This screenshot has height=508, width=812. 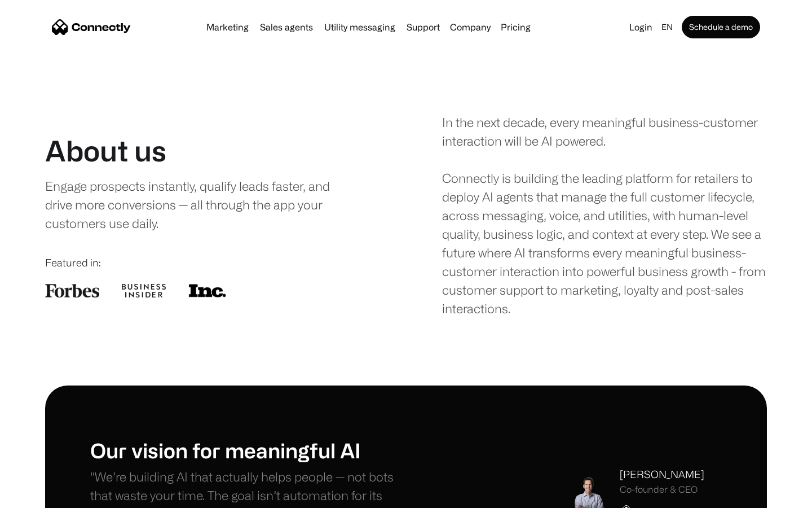 I want to click on a: Login, so click(x=641, y=27).